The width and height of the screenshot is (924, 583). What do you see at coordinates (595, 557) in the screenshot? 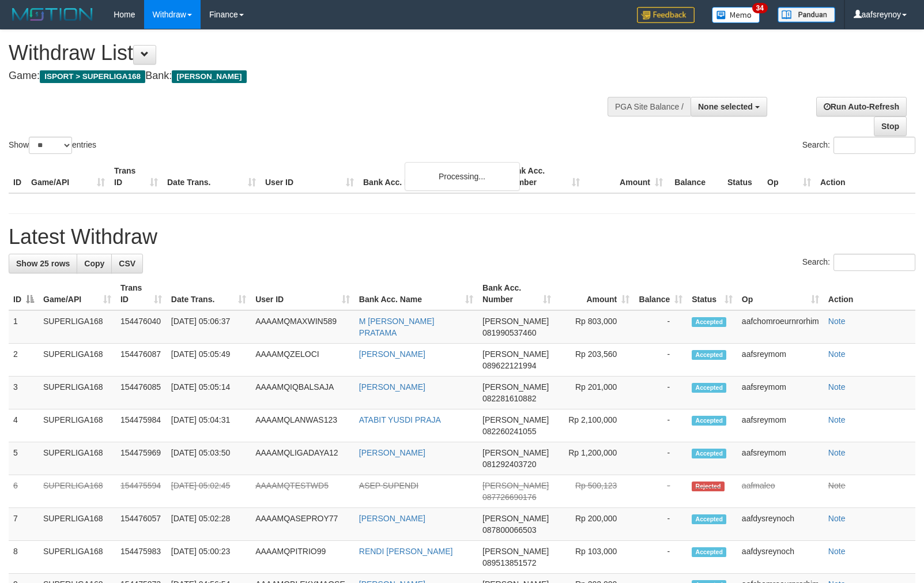
I see `td: Rp 103,000` at bounding box center [595, 557].